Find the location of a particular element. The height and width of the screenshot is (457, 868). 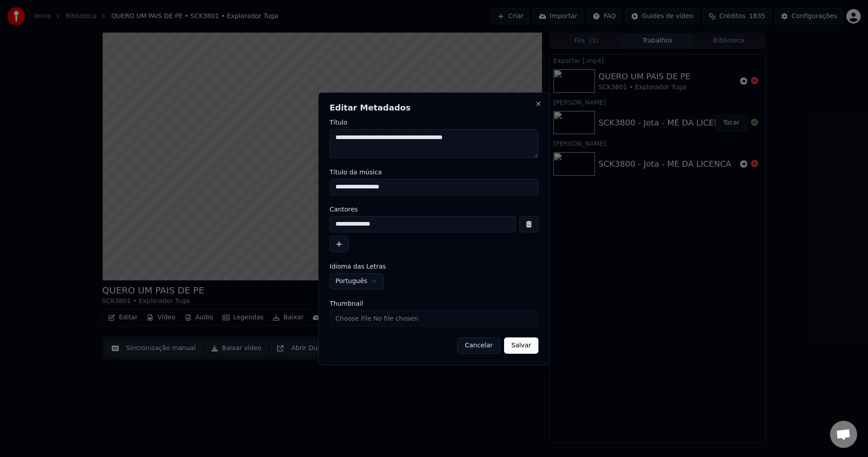

label: Cantores is located at coordinates (434, 209).